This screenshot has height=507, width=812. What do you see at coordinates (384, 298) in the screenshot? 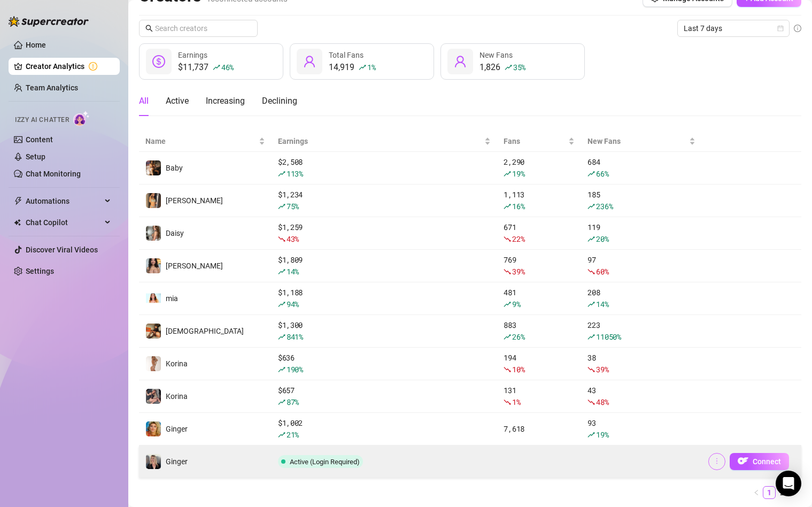
I see `div: $ 1,188` at bounding box center [384, 298].